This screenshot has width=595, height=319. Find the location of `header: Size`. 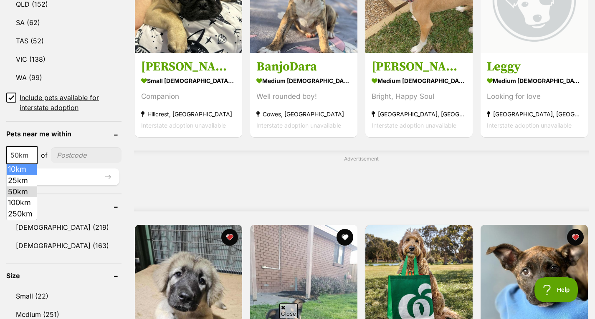

header: Size is located at coordinates (64, 276).